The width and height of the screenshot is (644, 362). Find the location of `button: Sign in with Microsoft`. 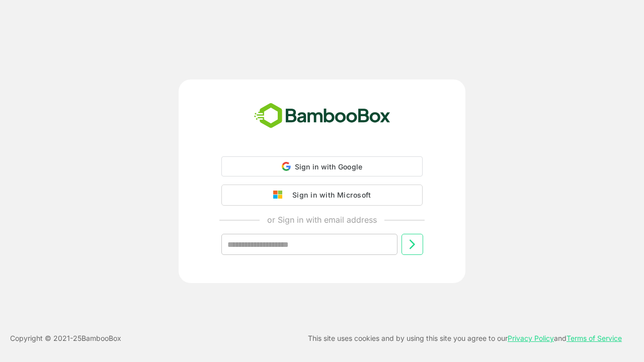

button: Sign in with Microsoft is located at coordinates (322, 195).